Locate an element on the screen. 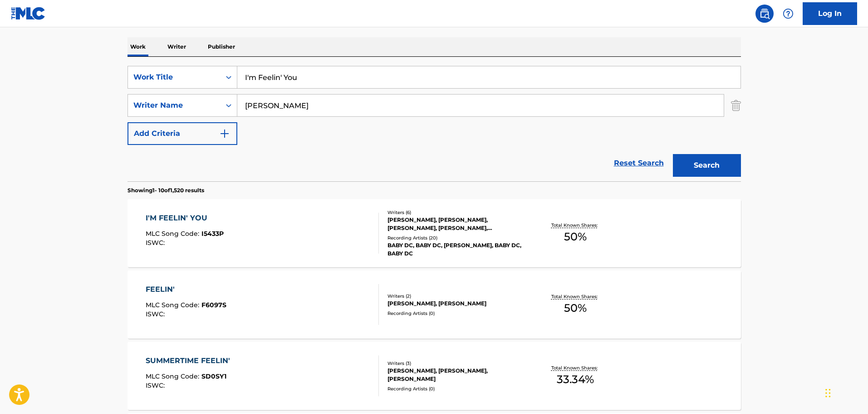 The height and width of the screenshot is (414, 868). div: Recording Artists ( 20 ) is located at coordinates (456, 237).